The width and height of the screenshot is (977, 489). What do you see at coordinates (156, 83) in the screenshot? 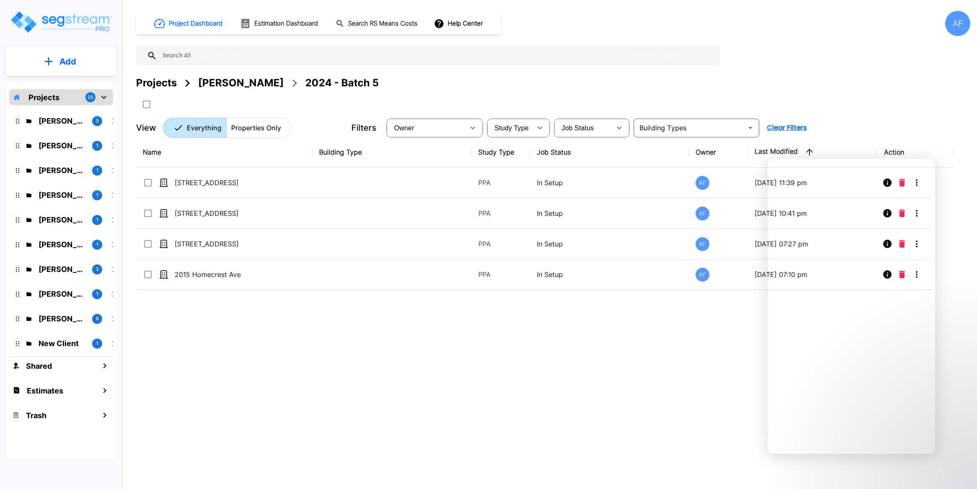
I see `div: Projects` at bounding box center [156, 83].